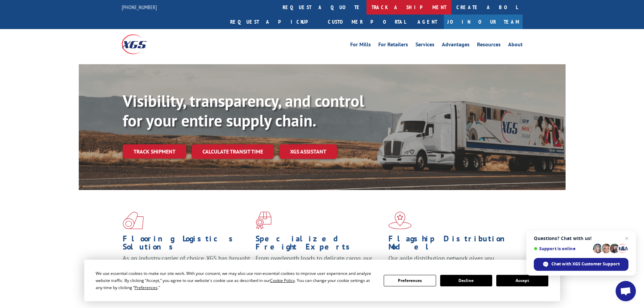 This screenshot has width=644, height=308. What do you see at coordinates (320, 244) in the screenshot?
I see `h1: Specialized Freight Experts` at bounding box center [320, 244].